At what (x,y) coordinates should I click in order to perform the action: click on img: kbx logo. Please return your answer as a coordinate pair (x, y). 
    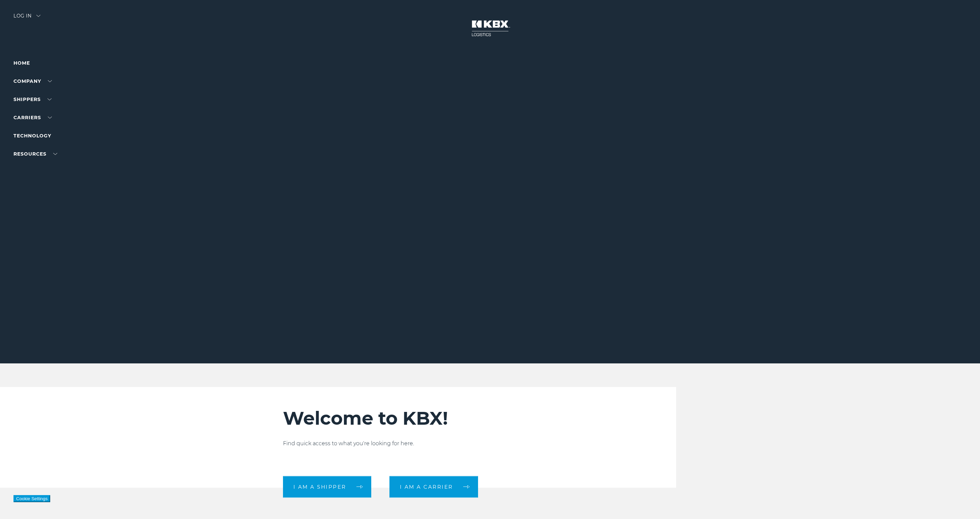
    Looking at the image, I should click on (490, 28).